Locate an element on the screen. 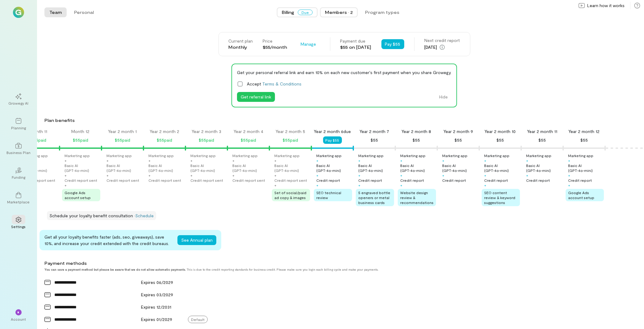 This screenshot has width=644, height=329. span: Due is located at coordinates (305, 13).